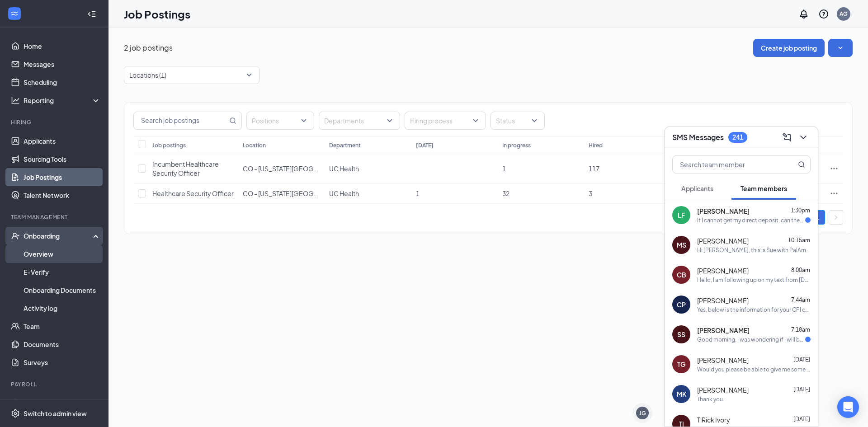 This screenshot has height=427, width=868. Describe the element at coordinates (836, 218) in the screenshot. I see `span: right` at that location.